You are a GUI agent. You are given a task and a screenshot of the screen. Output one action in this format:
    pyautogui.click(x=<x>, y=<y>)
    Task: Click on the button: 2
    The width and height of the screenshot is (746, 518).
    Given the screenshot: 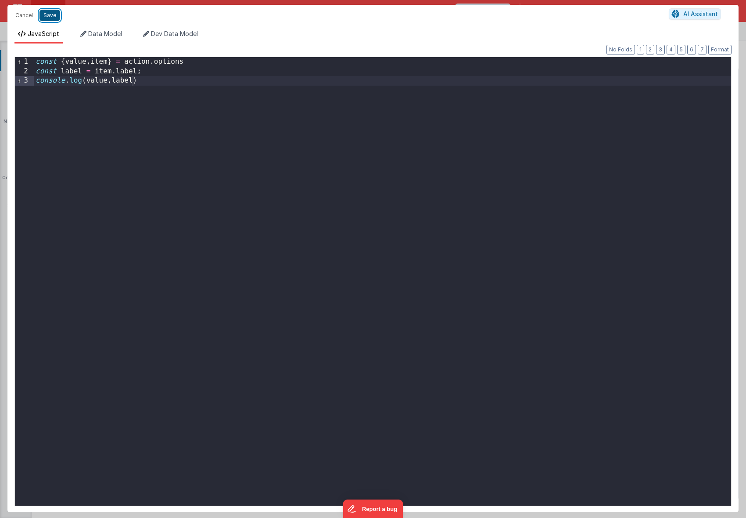 What is the action you would take?
    pyautogui.click(x=650, y=50)
    